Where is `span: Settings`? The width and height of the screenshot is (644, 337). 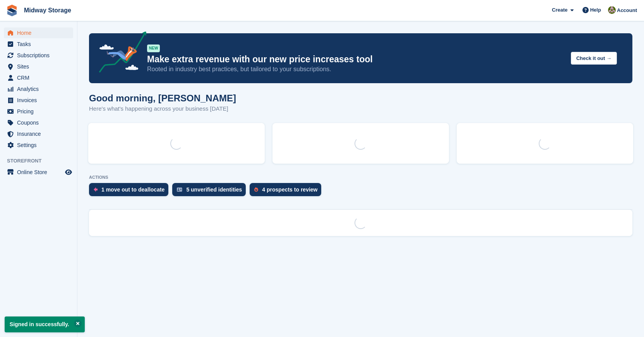
span: Settings is located at coordinates (40, 145).